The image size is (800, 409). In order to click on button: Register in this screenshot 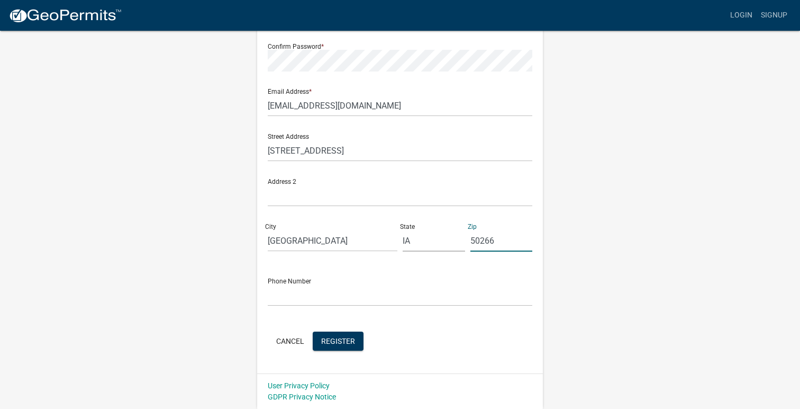, I will do `click(338, 341)`.